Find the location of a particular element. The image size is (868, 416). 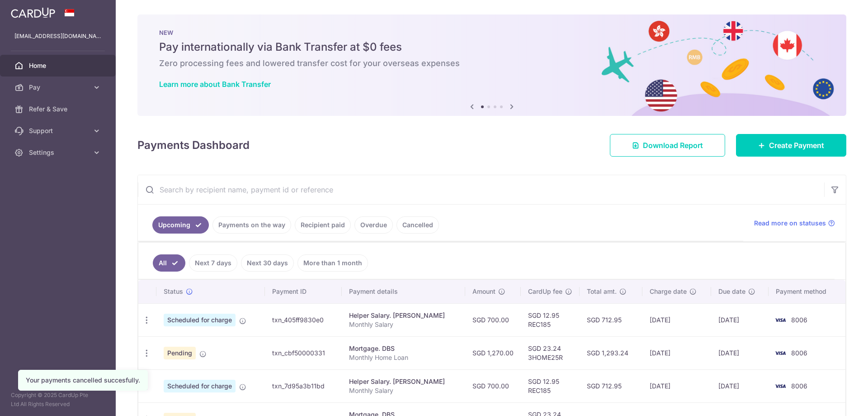

a: Next 30 days is located at coordinates (267, 263).